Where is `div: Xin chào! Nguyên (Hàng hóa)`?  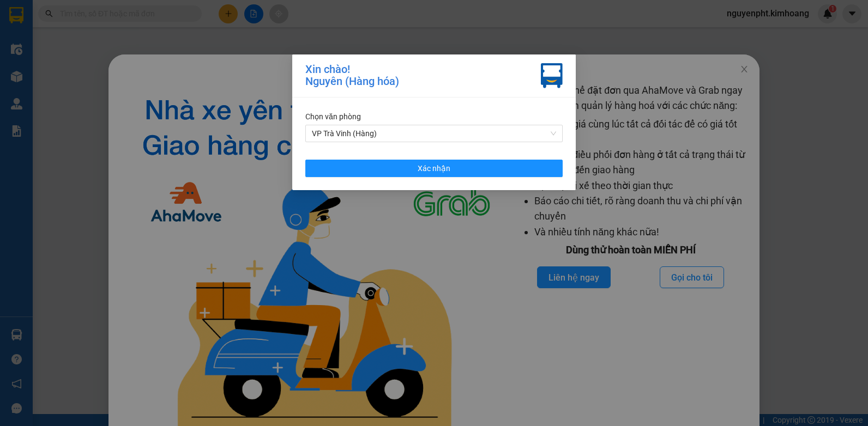
div: Xin chào! Nguyên (Hàng hóa) is located at coordinates (352, 76).